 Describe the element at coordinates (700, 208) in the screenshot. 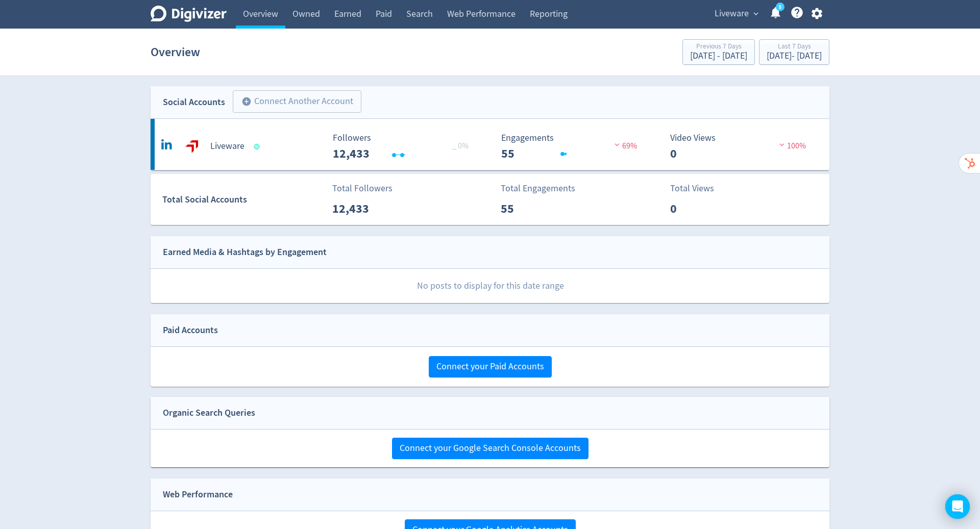

I see `p: 0` at that location.